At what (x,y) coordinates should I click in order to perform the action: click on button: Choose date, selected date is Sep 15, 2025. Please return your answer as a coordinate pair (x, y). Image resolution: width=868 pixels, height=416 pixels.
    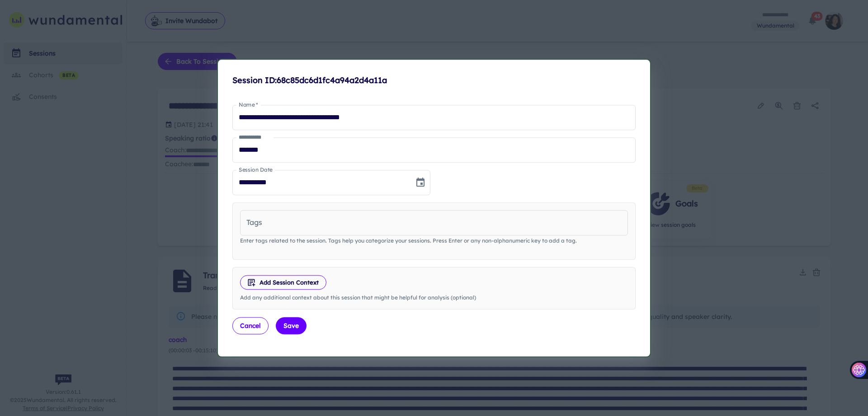
    Looking at the image, I should click on (421, 182).